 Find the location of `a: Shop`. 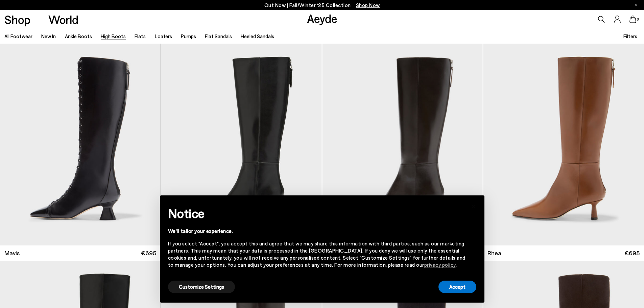

a: Shop is located at coordinates (17, 19).